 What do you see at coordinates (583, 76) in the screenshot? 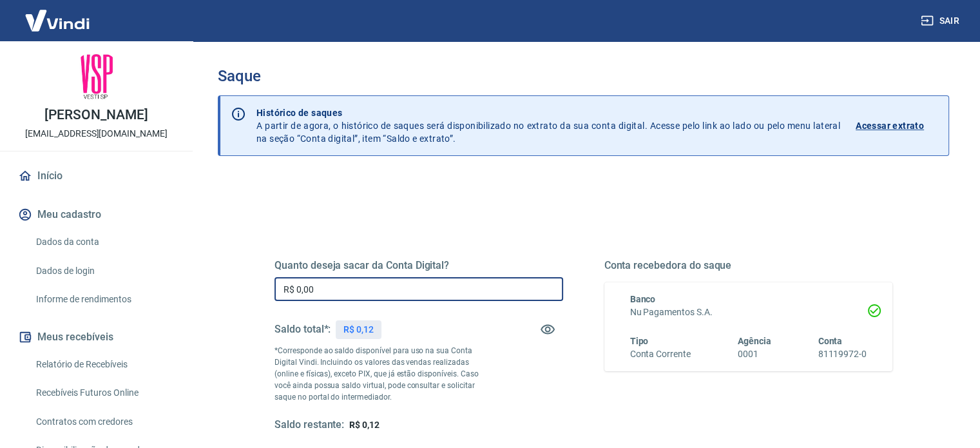
I see `h3: Saque` at bounding box center [583, 76].